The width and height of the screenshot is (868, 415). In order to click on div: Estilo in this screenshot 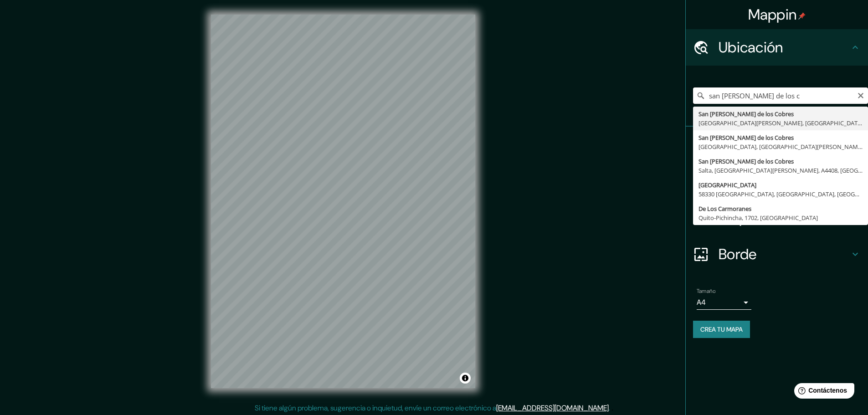, I will do `click(777, 181)`.